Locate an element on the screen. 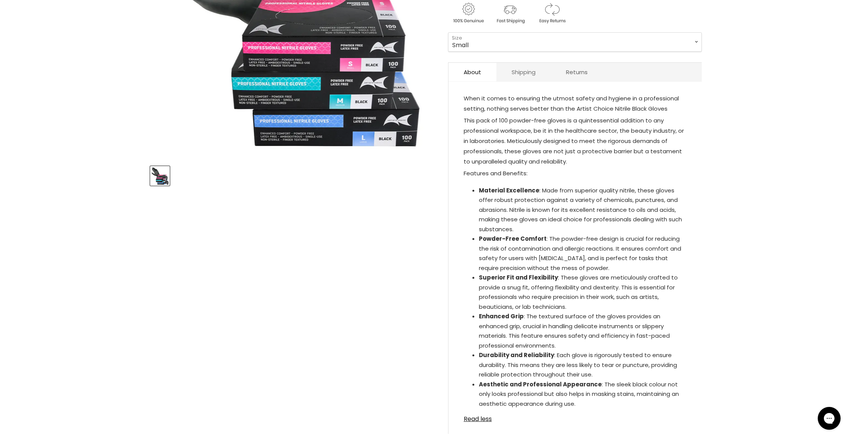 The image size is (852, 440). p: Features and Benefits: is located at coordinates (575, 174).